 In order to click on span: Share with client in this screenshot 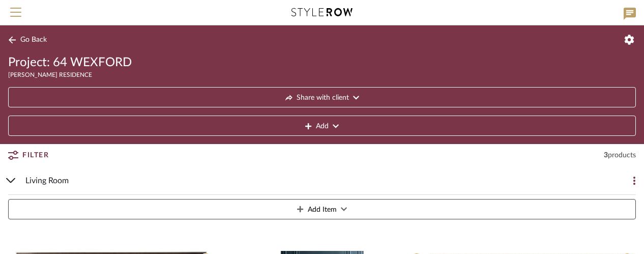, I will do `click(323, 98)`.